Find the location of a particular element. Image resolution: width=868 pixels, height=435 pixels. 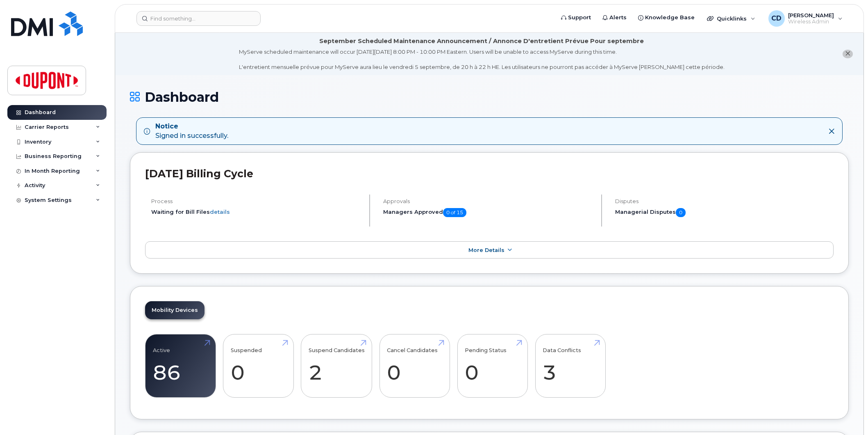

li: Waiting for Bill Files is located at coordinates (257, 212).